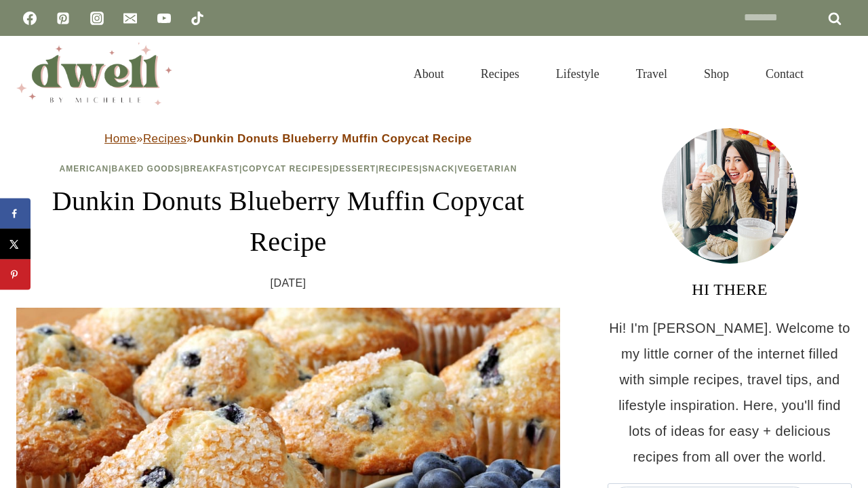 Image resolution: width=868 pixels, height=488 pixels. What do you see at coordinates (147, 169) in the screenshot?
I see `a: Baked Goods` at bounding box center [147, 169].